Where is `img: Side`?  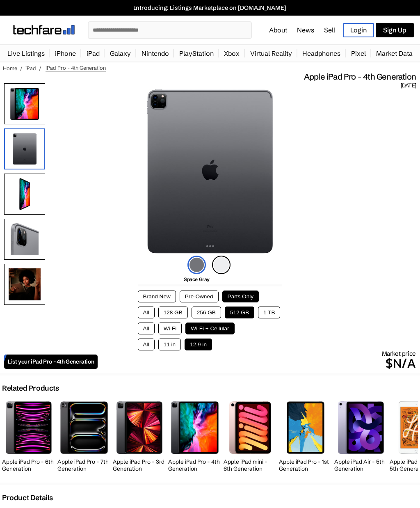
img: Side is located at coordinates (25, 194).